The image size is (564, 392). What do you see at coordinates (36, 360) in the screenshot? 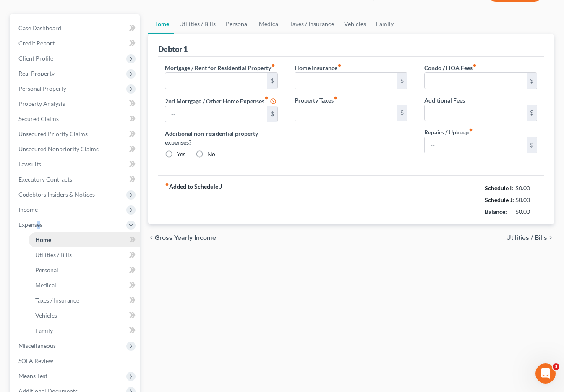
I see `span: SOFA Review` at bounding box center [36, 360].